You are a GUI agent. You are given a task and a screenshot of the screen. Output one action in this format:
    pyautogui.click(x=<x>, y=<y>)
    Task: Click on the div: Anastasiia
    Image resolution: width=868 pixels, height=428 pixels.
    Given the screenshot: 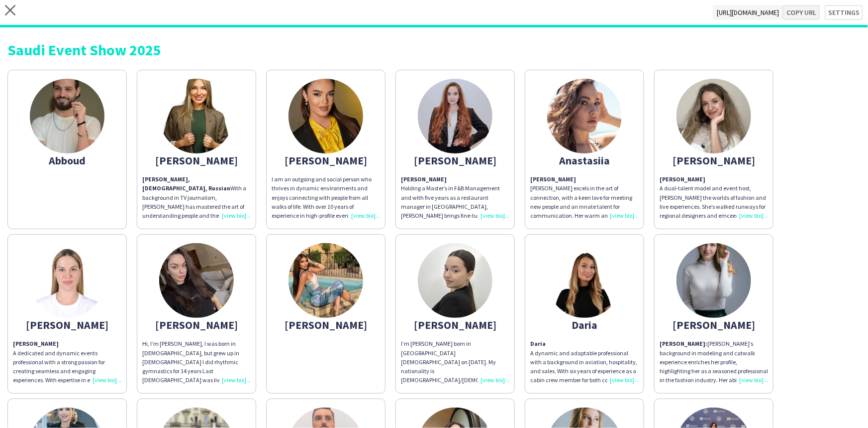 What is the action you would take?
    pyautogui.click(x=585, y=160)
    